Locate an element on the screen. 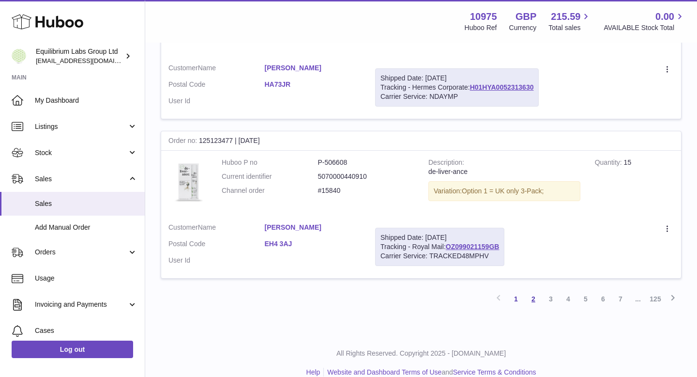 This screenshot has height=377, width=697. a: 215.59 Total sales is located at coordinates (570, 21).